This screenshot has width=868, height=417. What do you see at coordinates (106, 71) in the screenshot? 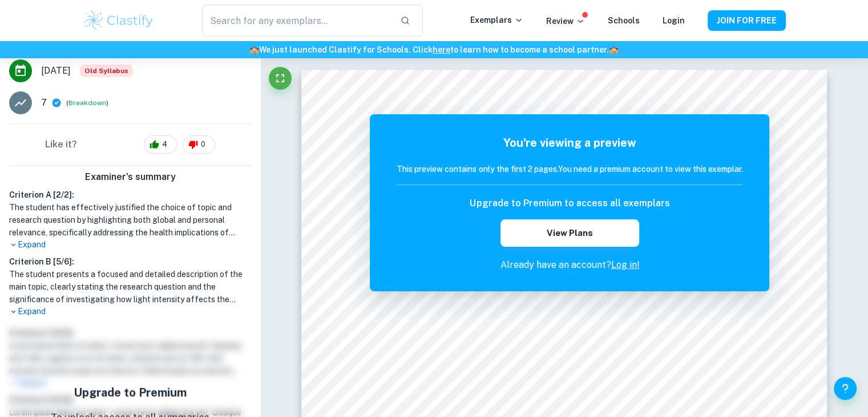
I see `div: Starting from the May 2025 session, the Chemistry IA requirements have changed. It's OK to refer ...` at bounding box center [106, 71].